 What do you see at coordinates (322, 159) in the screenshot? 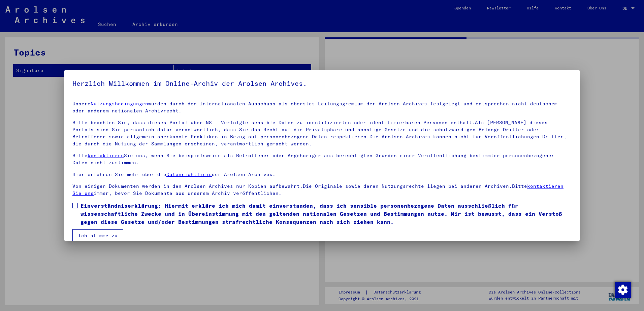
I see `p: Bitte Sie uns, wenn Sie beispielsweise als Betroffener oder Angehöriger aus berechtigten Gründen ...` at bounding box center [322, 159].